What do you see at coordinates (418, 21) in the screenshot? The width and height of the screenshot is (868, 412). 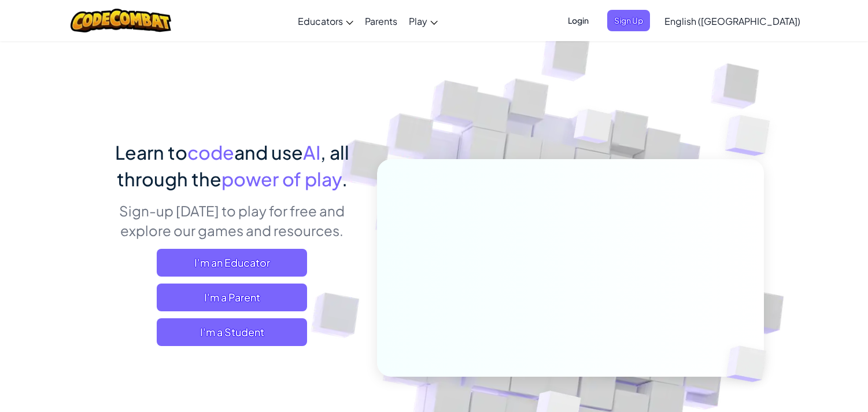 I see `span: Play` at bounding box center [418, 21].